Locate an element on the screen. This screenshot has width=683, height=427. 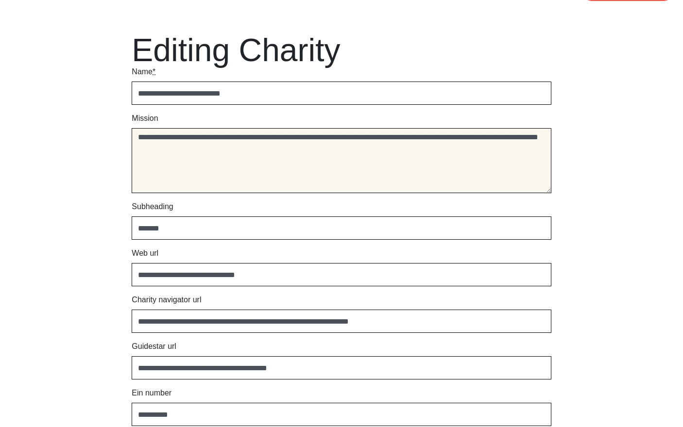
label: Guidestar url is located at coordinates (154, 347).